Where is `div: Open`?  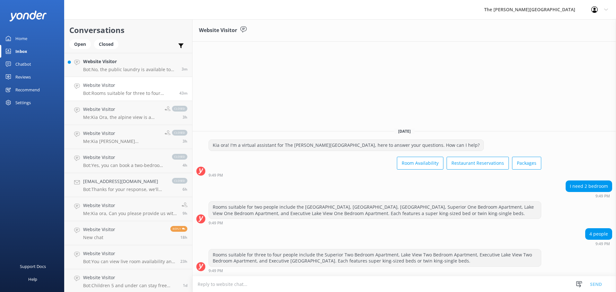
div: Open is located at coordinates (80, 44).